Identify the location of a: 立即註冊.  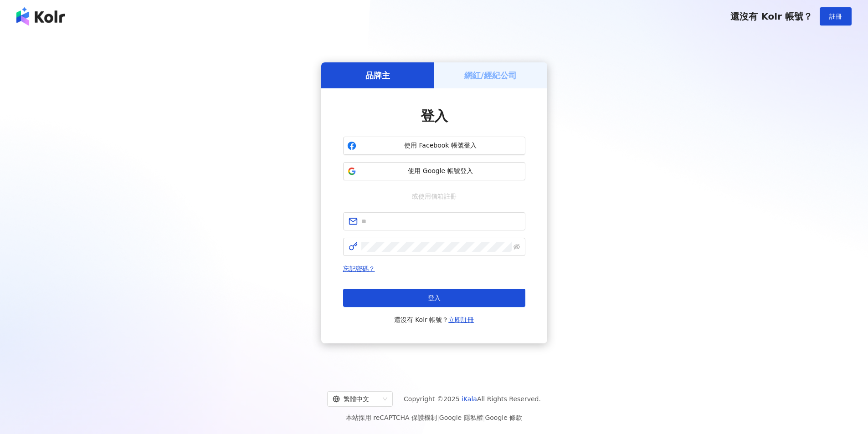
(461, 320).